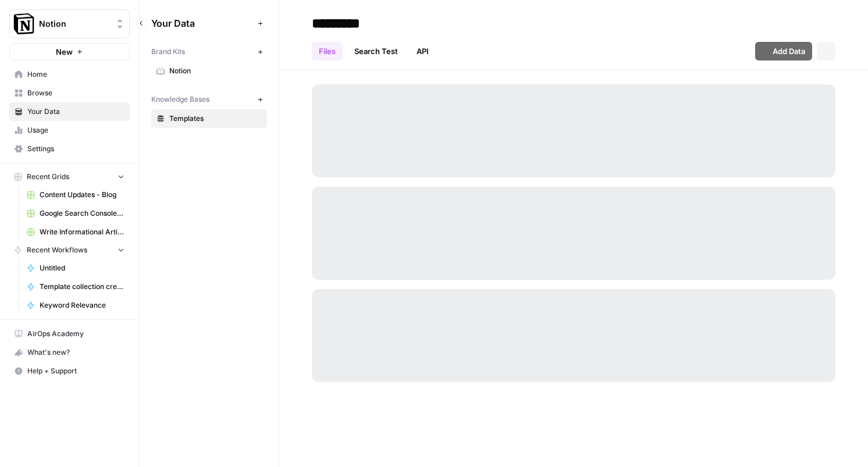 This screenshot has width=868, height=467. I want to click on span: Recent Grids, so click(47, 177).